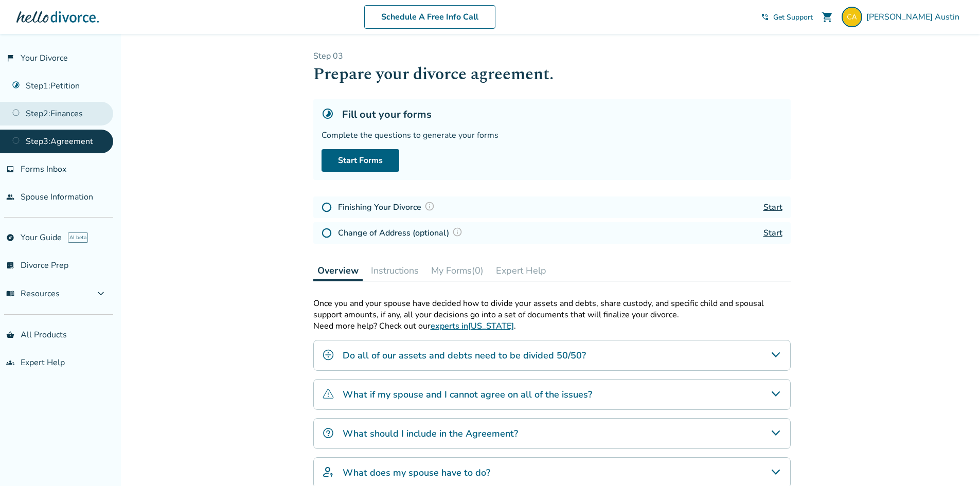 The image size is (980, 486). I want to click on span: Get Support, so click(793, 17).